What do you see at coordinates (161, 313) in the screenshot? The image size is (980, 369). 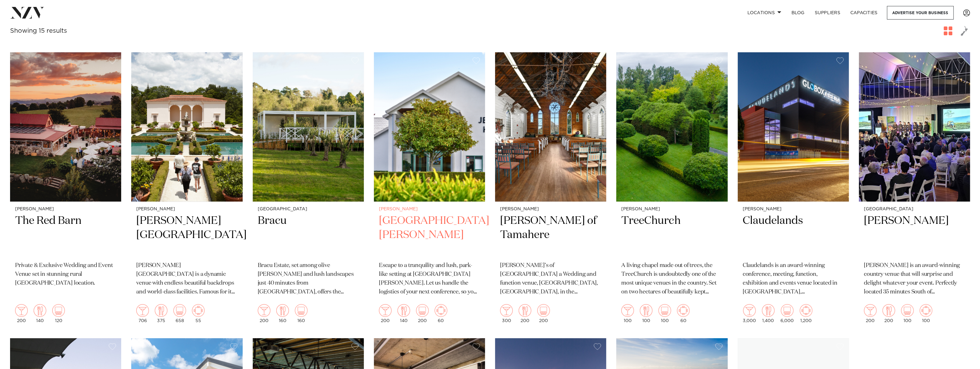 I see `div: 375` at bounding box center [161, 313].